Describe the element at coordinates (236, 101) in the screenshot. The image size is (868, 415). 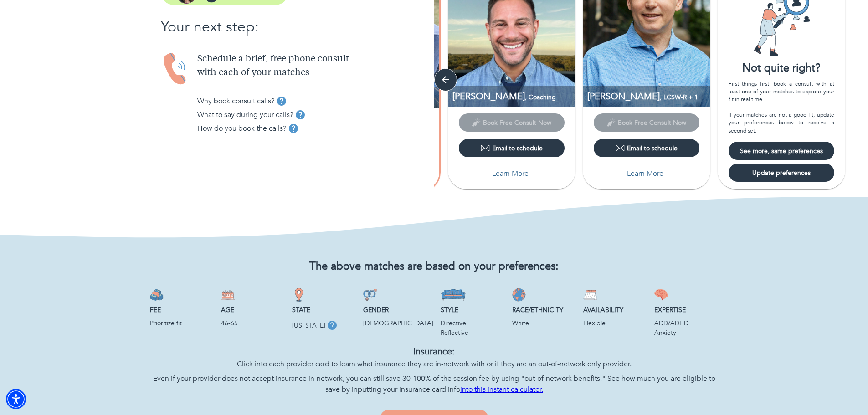
I see `p: Why book consult calls?` at that location.